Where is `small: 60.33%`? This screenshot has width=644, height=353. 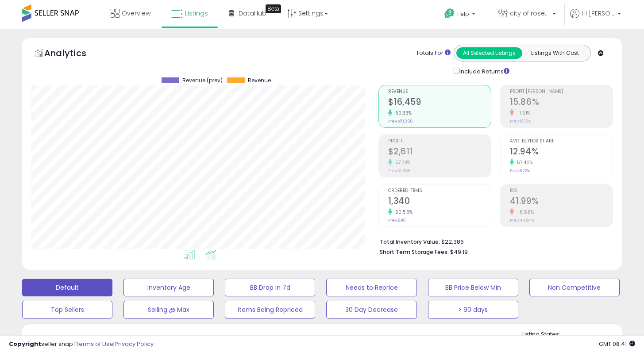 small: 60.33% is located at coordinates (402, 113).